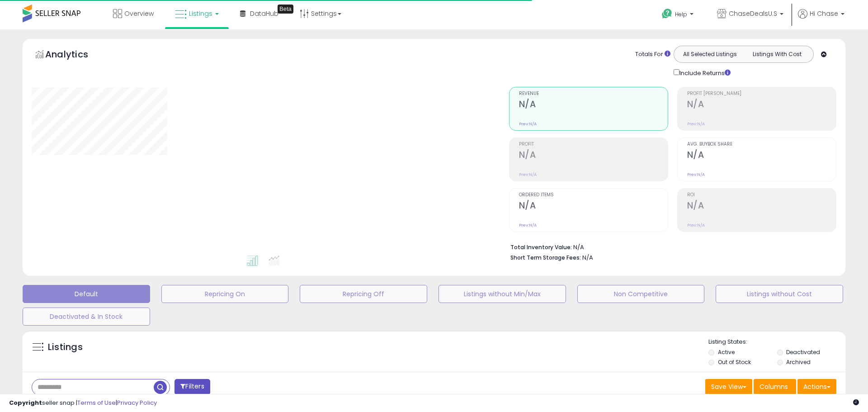 This screenshot has height=412, width=868. Describe the element at coordinates (761, 195) in the screenshot. I see `span: ROI` at that location.